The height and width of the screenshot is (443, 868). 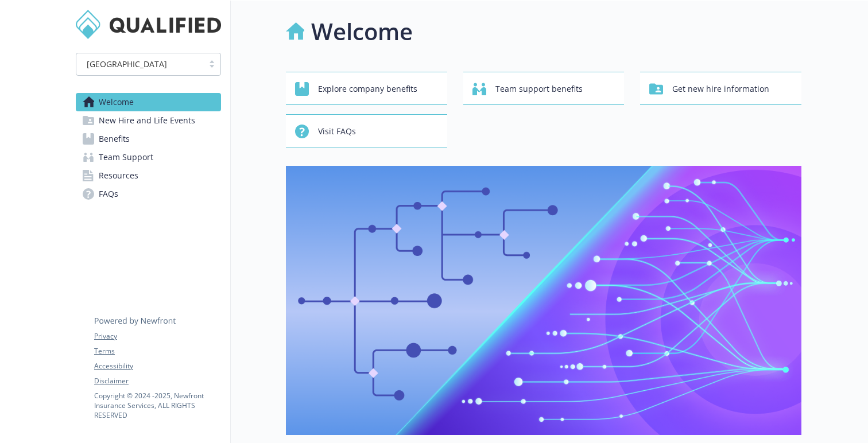 What do you see at coordinates (543, 89) in the screenshot?
I see `button: Team support benefits` at bounding box center [543, 89].